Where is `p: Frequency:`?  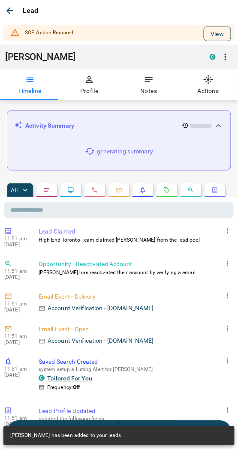
p: Frequency: is located at coordinates (63, 388).